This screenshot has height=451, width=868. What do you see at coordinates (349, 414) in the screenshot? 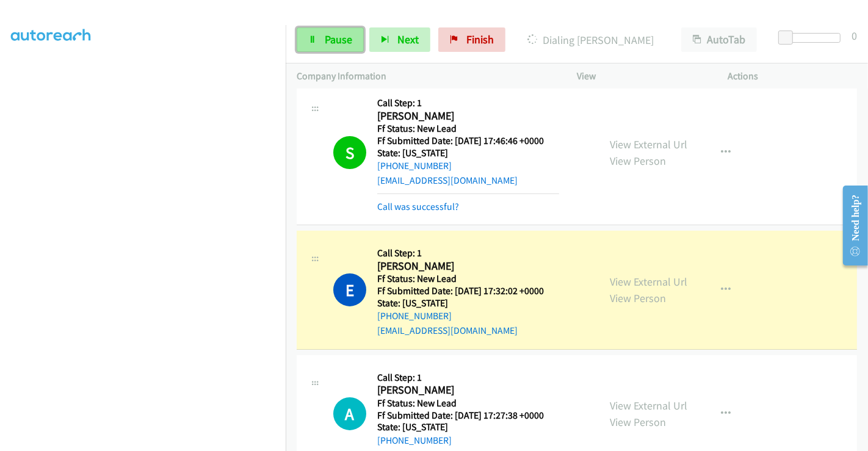
I see `h1: A` at bounding box center [349, 414].